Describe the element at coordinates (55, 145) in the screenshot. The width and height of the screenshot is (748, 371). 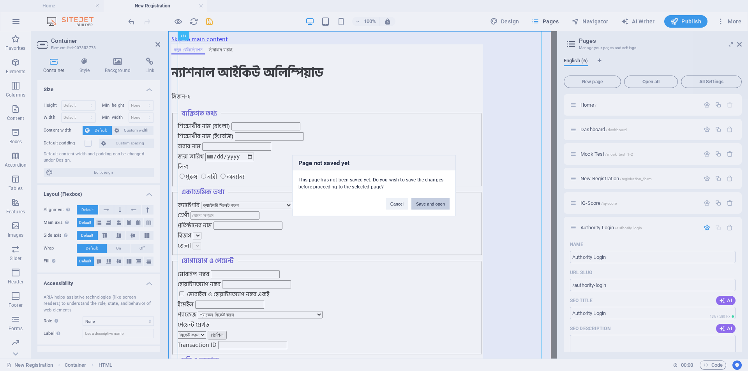
I see `input: অন্যান্য` at that location.